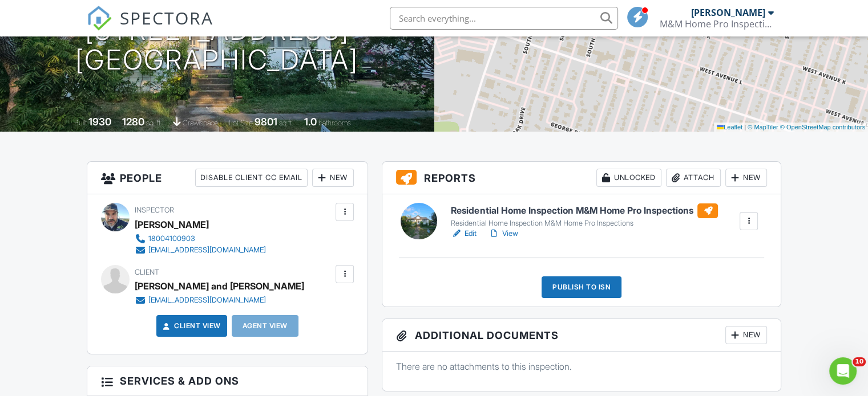  I want to click on a: 18004100903, so click(200, 239).